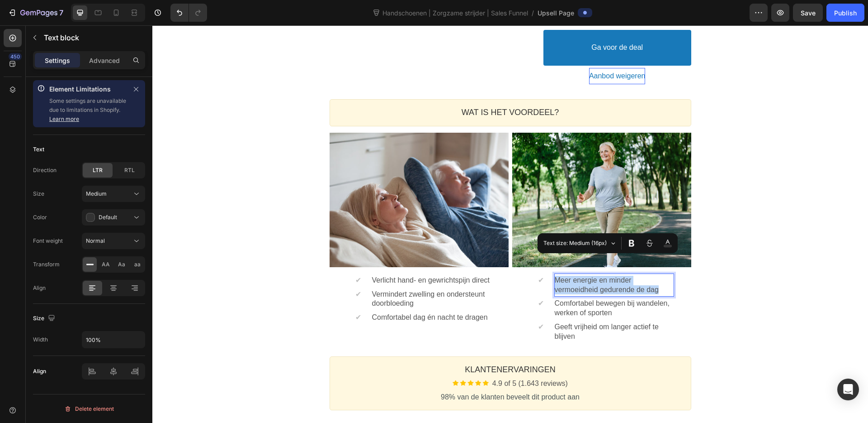  What do you see at coordinates (114, 217) in the screenshot?
I see `button: Default` at bounding box center [114, 217].